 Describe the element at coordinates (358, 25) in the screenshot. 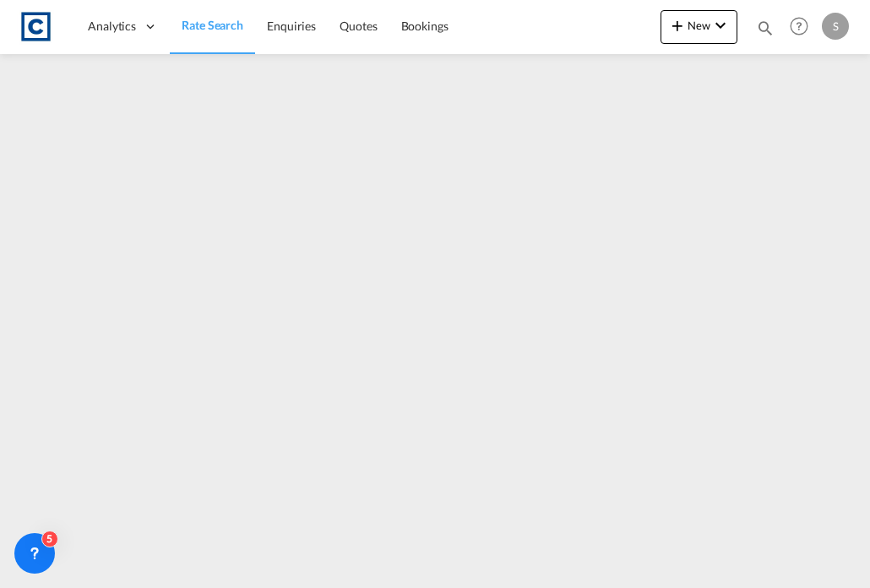

I see `span: Quotes` at that location.